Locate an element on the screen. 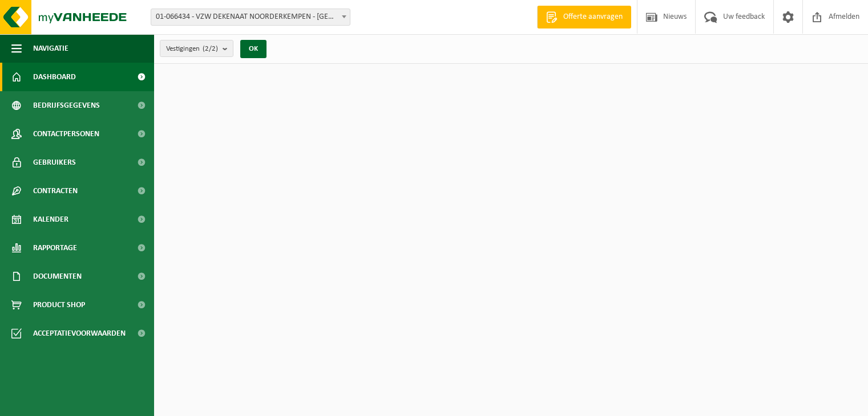  span: Gebruikers is located at coordinates (54, 162).